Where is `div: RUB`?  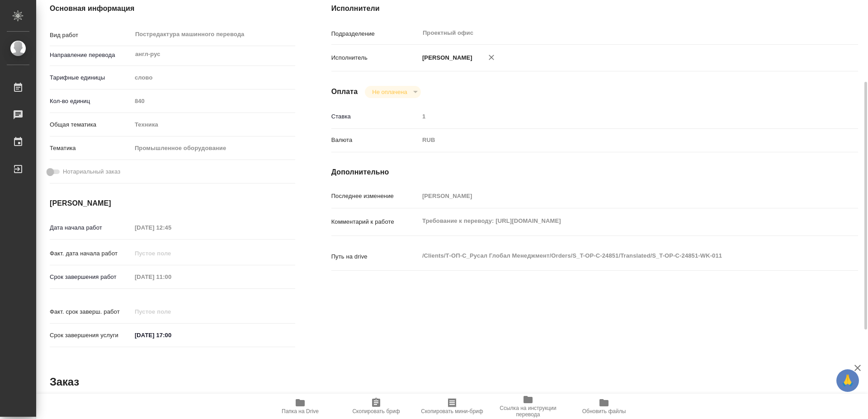 div: RUB is located at coordinates (617, 140).